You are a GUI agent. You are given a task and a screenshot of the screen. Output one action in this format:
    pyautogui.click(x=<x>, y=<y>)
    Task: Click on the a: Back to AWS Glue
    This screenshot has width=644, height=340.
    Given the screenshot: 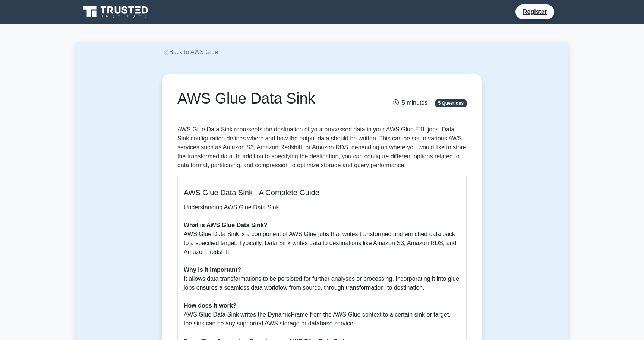 What is the action you would take?
    pyautogui.click(x=190, y=52)
    